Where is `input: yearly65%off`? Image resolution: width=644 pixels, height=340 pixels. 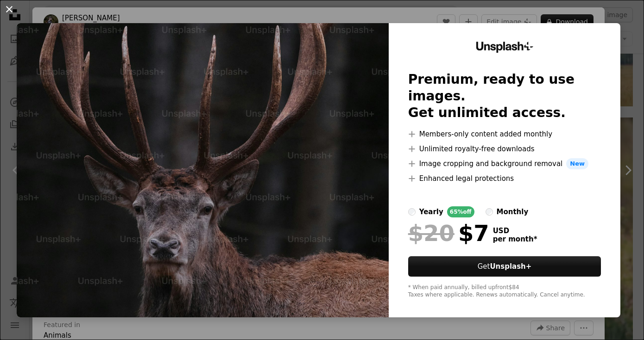
input: yearly65%off is located at coordinates (412, 212).